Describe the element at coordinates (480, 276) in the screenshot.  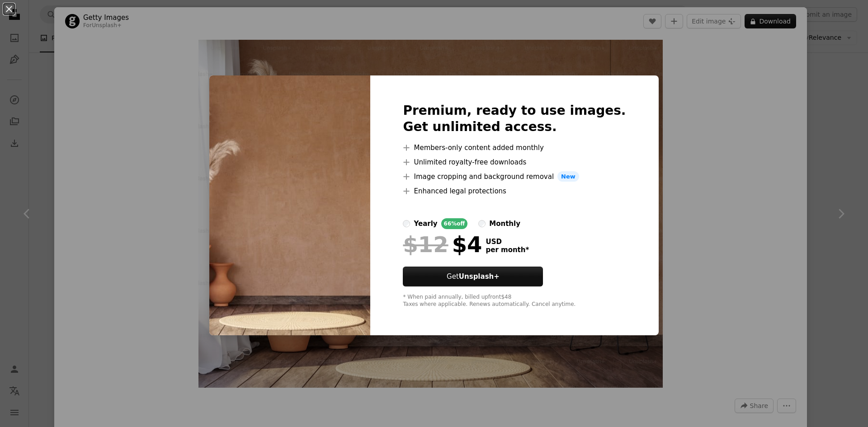
I see `strong: Unsplash+` at that location.